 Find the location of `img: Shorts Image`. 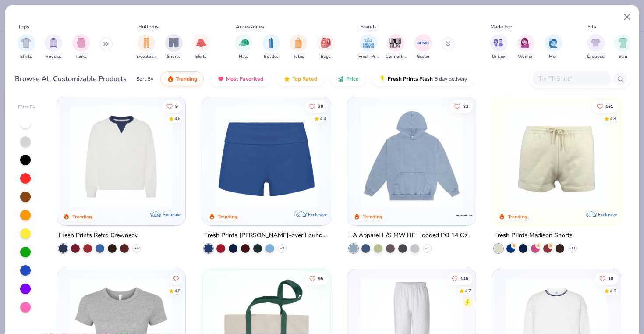

img: Shorts Image is located at coordinates (173, 43).